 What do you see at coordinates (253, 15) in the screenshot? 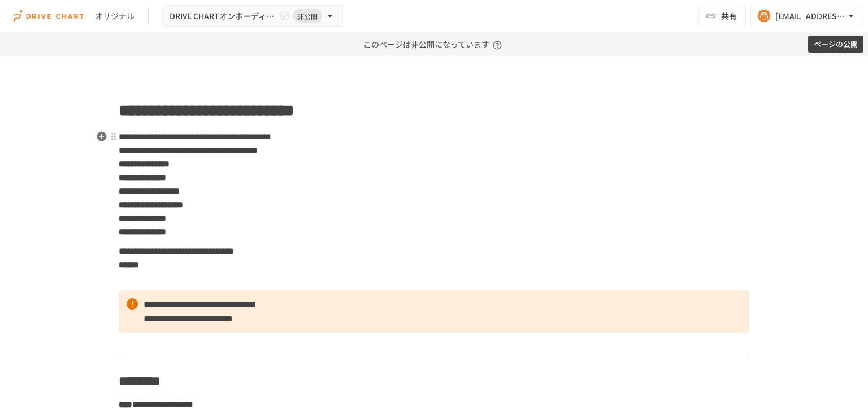
I see `button: DRIVE CHARTオンボーディング_v4.4非公開` at bounding box center [253, 15].